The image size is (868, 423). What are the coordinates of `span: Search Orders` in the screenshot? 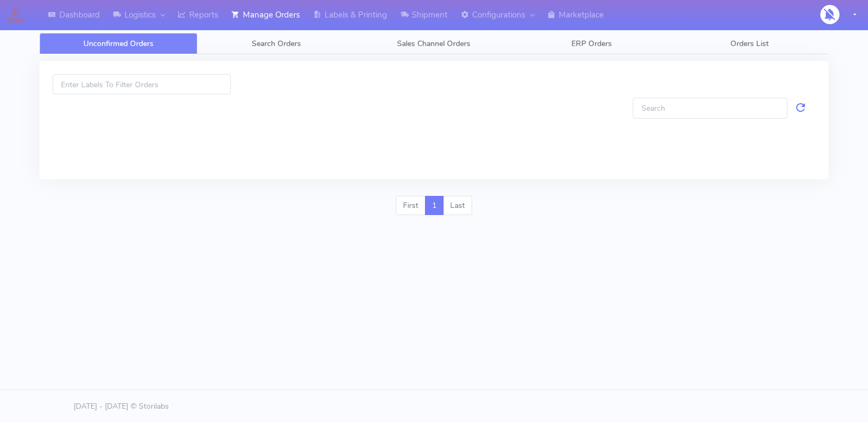 It's located at (277, 43).